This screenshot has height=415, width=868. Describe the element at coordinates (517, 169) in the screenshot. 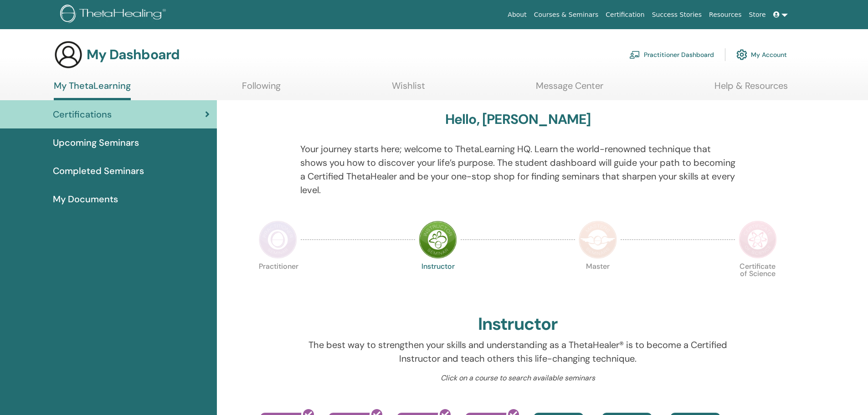

I see `p: Your journey starts here; welcome to ThetaLearning HQ. Learn the world-renowned technique that sh...` at that location.